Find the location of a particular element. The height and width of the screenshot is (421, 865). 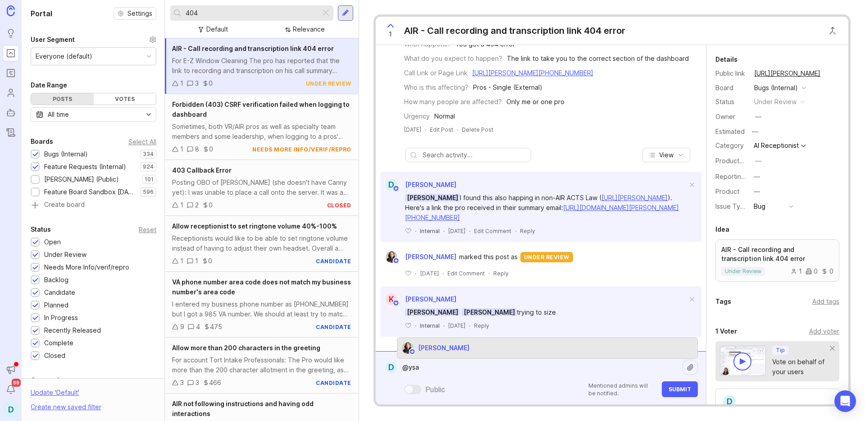

div: Edit Post is located at coordinates (441, 129).